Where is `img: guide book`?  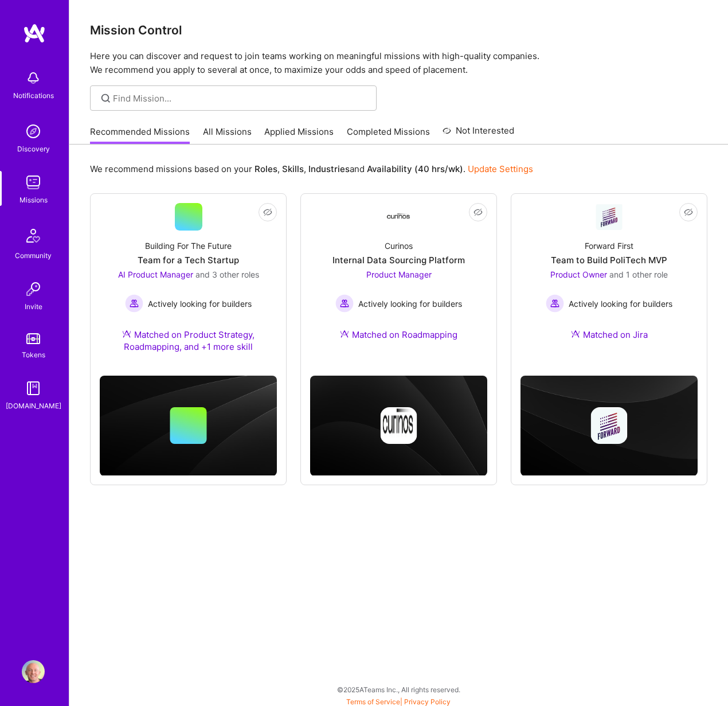 img: guide book is located at coordinates (33, 388).